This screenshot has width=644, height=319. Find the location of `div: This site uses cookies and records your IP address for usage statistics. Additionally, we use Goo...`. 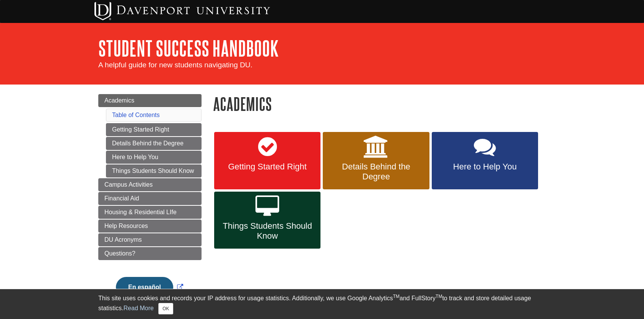

div: This site uses cookies and records your IP address for usage statistics. Additionally, we use Goo... is located at coordinates (322, 304).